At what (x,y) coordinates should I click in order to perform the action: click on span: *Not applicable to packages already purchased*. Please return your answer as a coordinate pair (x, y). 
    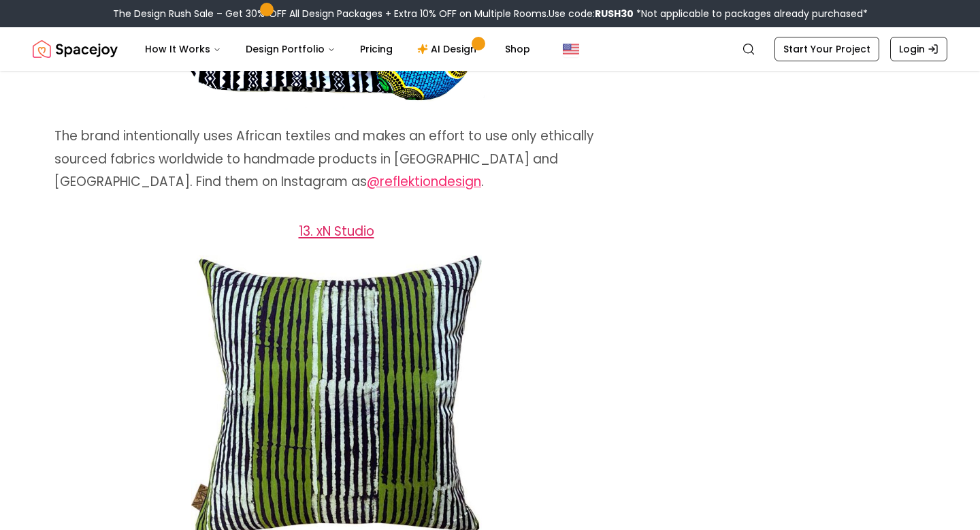
    Looking at the image, I should click on (751, 13).